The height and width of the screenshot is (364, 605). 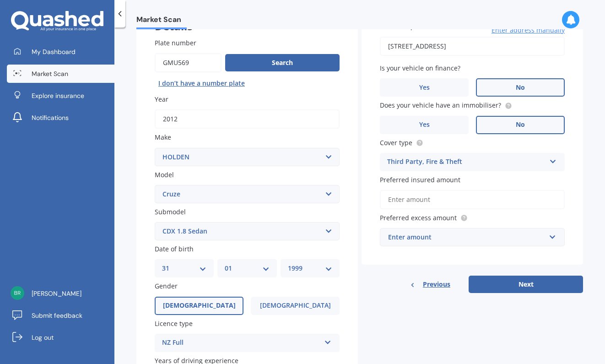 What do you see at coordinates (473, 200) in the screenshot?
I see `input: Enter amount` at bounding box center [473, 200].